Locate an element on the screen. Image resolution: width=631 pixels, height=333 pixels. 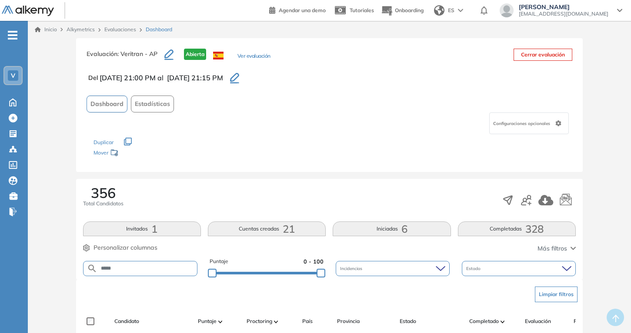
span: Evaluación is located at coordinates (538, 322).